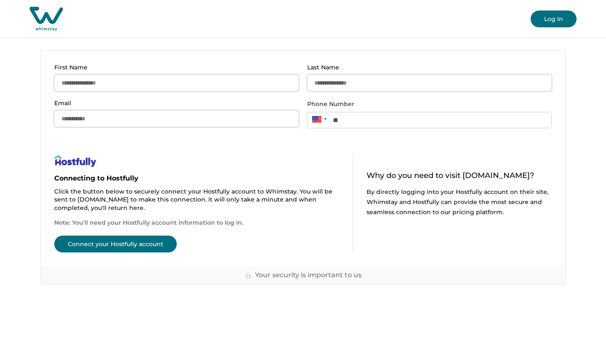 The image size is (606, 345). What do you see at coordinates (46, 19) in the screenshot?
I see `img: Whimstay Host` at bounding box center [46, 19].